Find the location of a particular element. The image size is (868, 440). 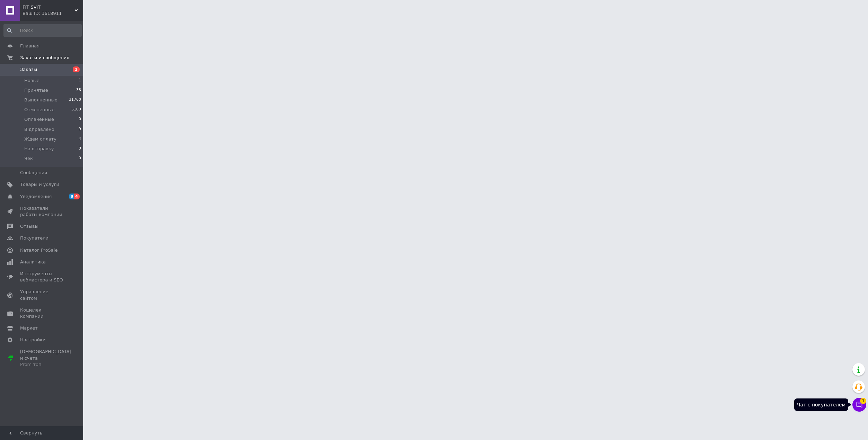

span: FIT SVIT is located at coordinates (49, 7).